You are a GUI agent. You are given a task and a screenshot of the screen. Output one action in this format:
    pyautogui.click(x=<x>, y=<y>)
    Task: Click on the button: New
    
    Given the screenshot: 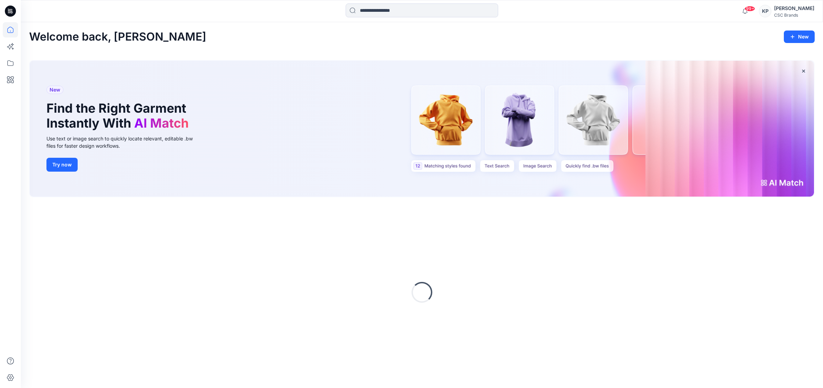 What is the action you would take?
    pyautogui.click(x=799, y=37)
    